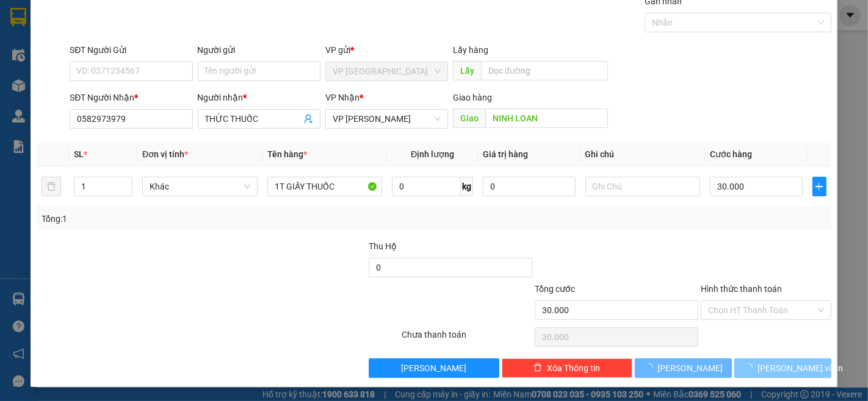 The height and width of the screenshot is (401, 868). Describe the element at coordinates (432, 154) in the screenshot. I see `span: Định lượng` at that location.